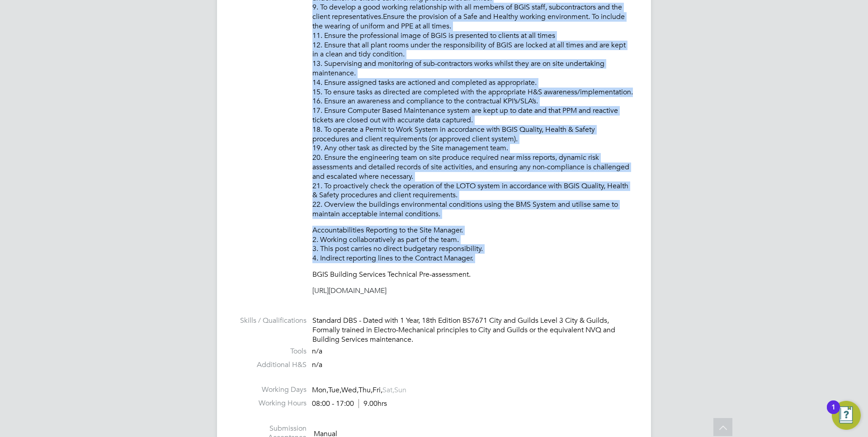 This screenshot has height=437, width=868. Describe the element at coordinates (472, 275) in the screenshot. I see `p: BGIS Building Services Technical Pre-assessment.` at that location.